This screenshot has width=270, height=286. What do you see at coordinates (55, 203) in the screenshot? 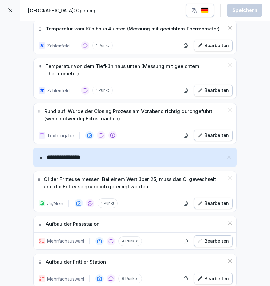
I see `p: Ja/Nein` at bounding box center [55, 203].